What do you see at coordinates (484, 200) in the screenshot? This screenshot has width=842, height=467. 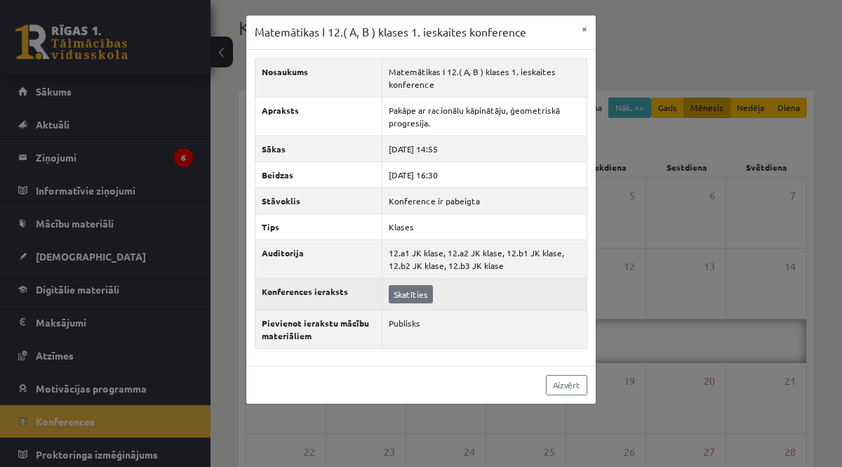 I see `td: Konference ir pabeigta` at bounding box center [484, 200].